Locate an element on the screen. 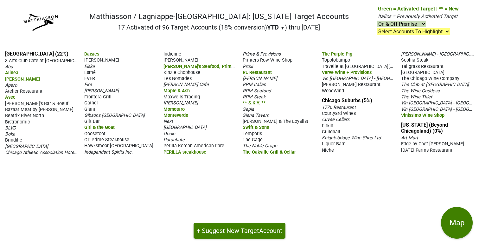 This screenshot has width=479, height=245. span: Giant is located at coordinates (90, 109).